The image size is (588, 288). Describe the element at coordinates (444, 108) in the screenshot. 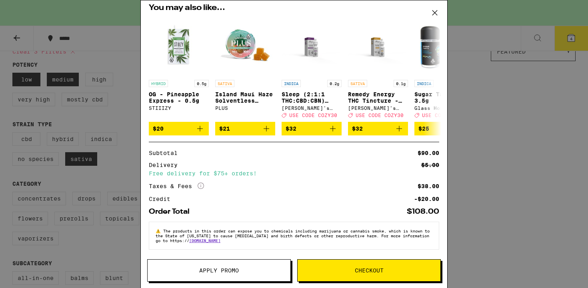

I see `div: Glass House` at that location.